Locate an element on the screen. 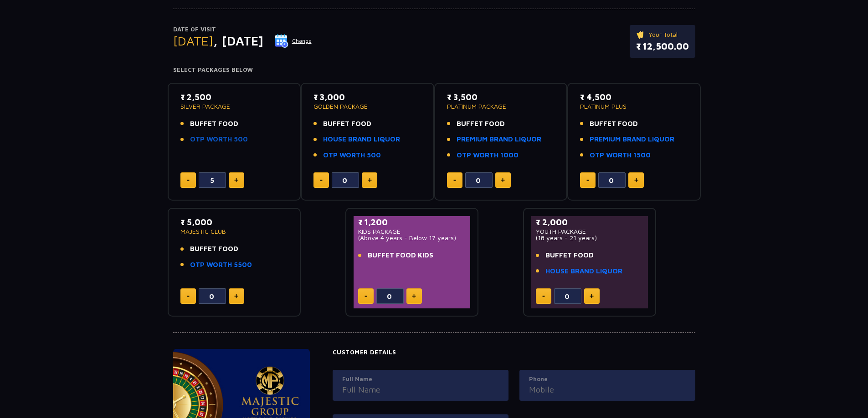  a: OTP WORTH 1500 is located at coordinates (620, 155).